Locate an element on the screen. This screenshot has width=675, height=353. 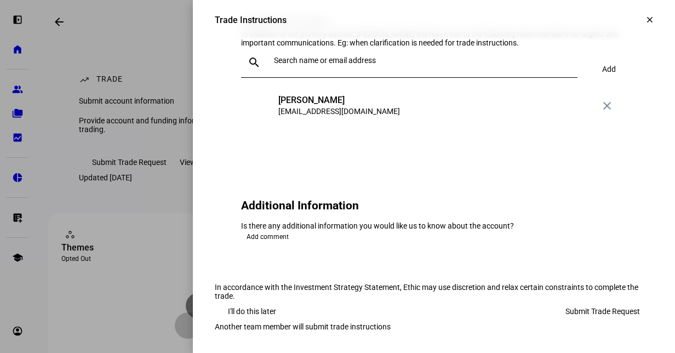
a: Another team member will submit trade instructions is located at coordinates (302, 326).